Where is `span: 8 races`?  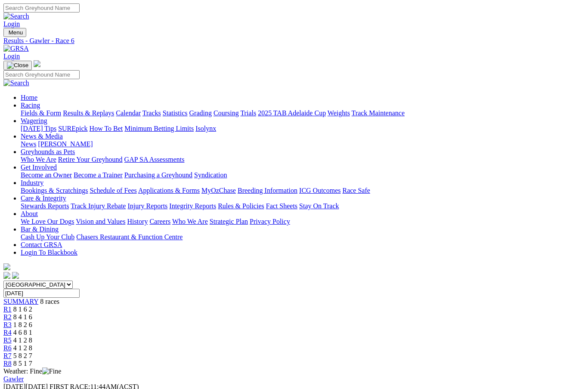 span: 8 races is located at coordinates (50, 301).